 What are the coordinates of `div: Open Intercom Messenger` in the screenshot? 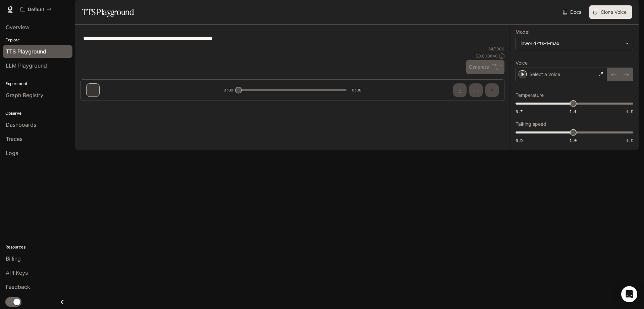 It's located at (630, 294).